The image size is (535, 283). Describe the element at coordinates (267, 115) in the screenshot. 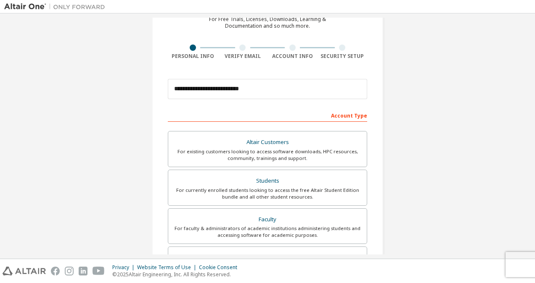

I see `div: Account Type` at that location.